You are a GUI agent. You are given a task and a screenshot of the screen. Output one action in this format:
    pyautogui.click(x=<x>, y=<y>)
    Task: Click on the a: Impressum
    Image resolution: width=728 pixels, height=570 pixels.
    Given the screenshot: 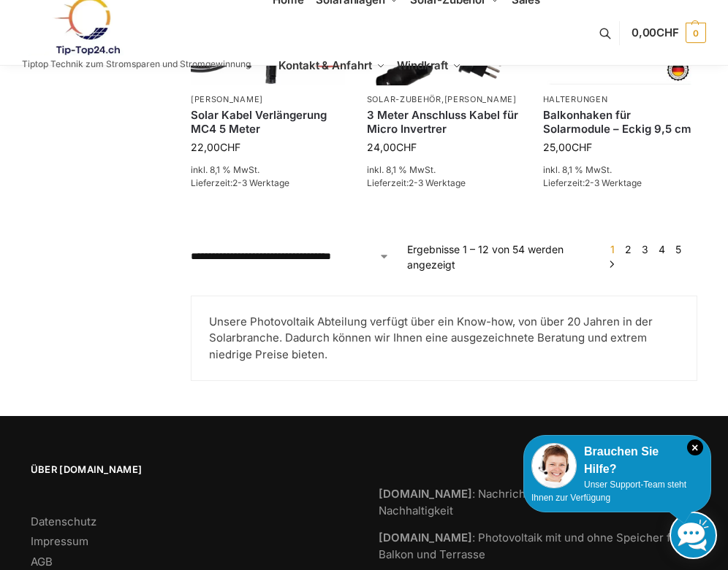 What is the action you would take?
    pyautogui.click(x=59, y=541)
    